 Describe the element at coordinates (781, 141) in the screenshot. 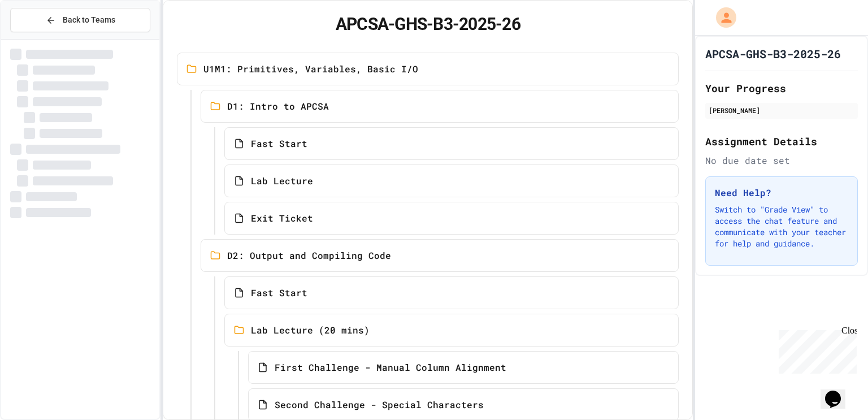

I see `h2: Assignment Details` at that location.